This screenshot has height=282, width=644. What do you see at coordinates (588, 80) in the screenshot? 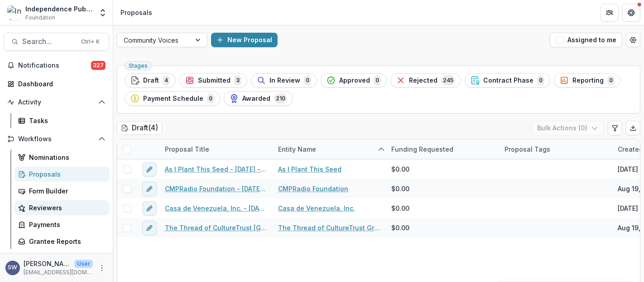
I see `span: Reporting` at bounding box center [588, 80].